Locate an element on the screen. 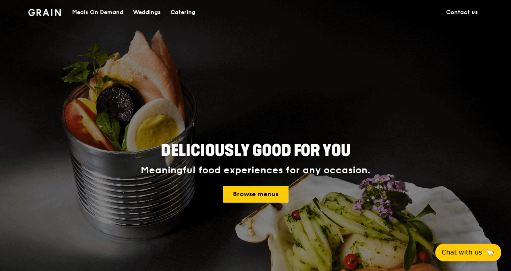 The width and height of the screenshot is (511, 271). span: Deliciously good for you is located at coordinates (255, 151).